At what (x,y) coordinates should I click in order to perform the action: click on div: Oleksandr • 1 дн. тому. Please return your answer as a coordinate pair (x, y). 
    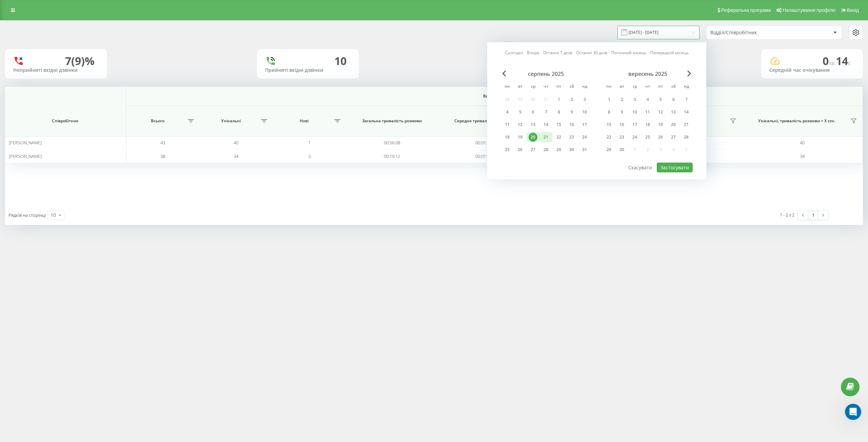
    Looking at the image, I should click on (35, 204).